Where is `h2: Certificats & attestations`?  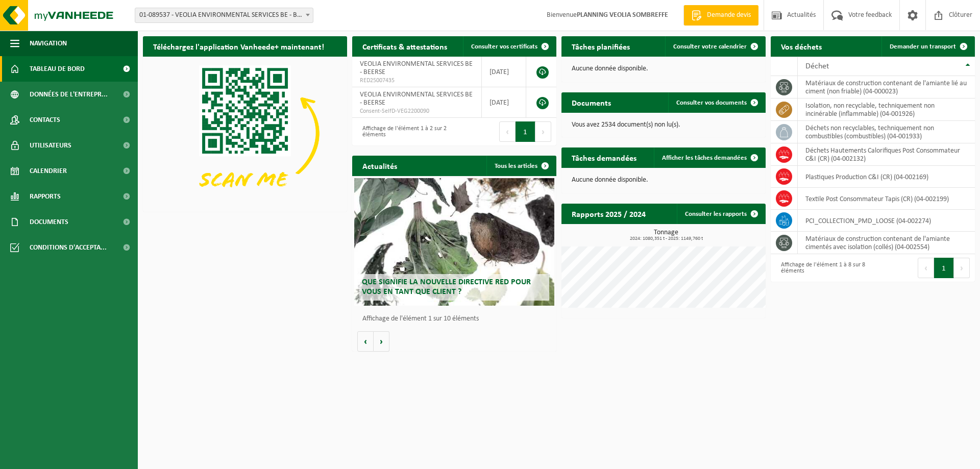 h2: Certificats & attestations is located at coordinates (405, 46).